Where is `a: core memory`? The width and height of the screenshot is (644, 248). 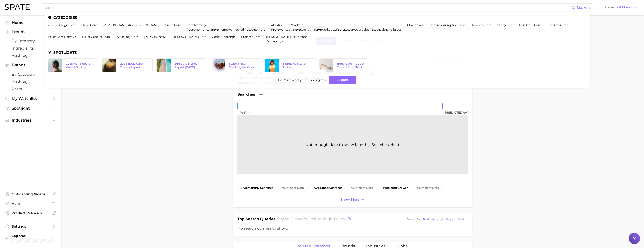 a: core memory is located at coordinates (196, 25).